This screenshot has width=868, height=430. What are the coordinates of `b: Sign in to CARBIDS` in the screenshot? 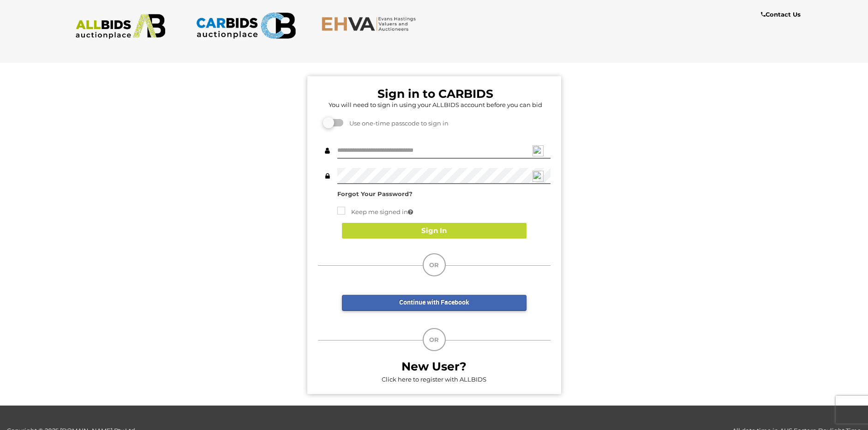 It's located at (435, 93).